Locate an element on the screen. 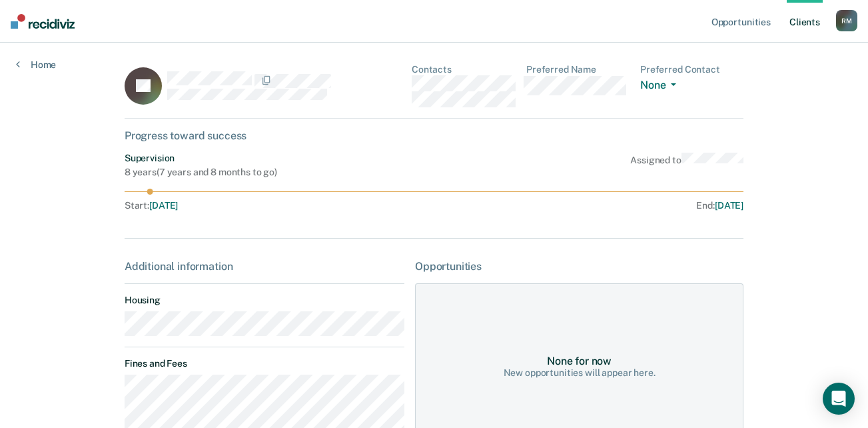  dt: Preferred Name is located at coordinates (578, 70).